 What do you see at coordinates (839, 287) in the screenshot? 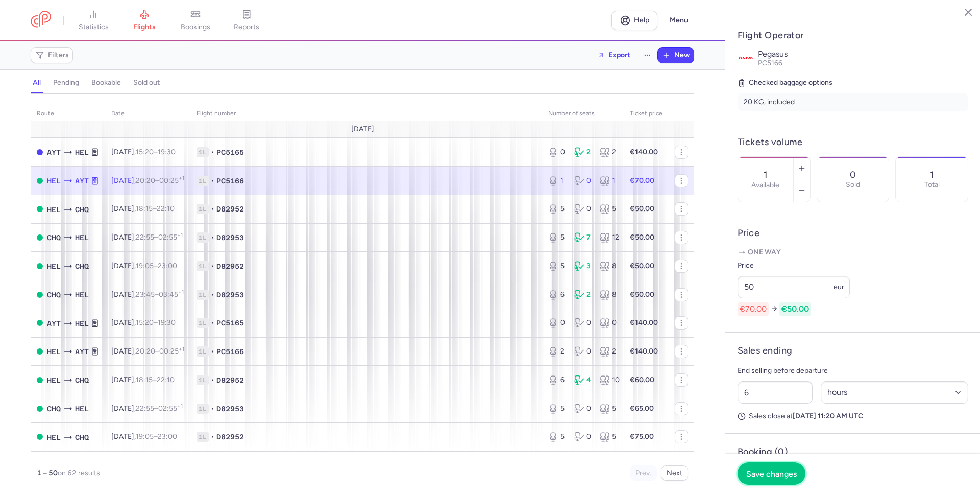
I see `span: eur` at bounding box center [839, 287].